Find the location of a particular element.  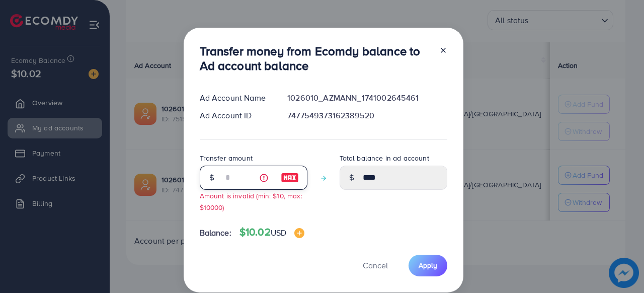

div: 7477549373162389520 is located at coordinates (367, 115).